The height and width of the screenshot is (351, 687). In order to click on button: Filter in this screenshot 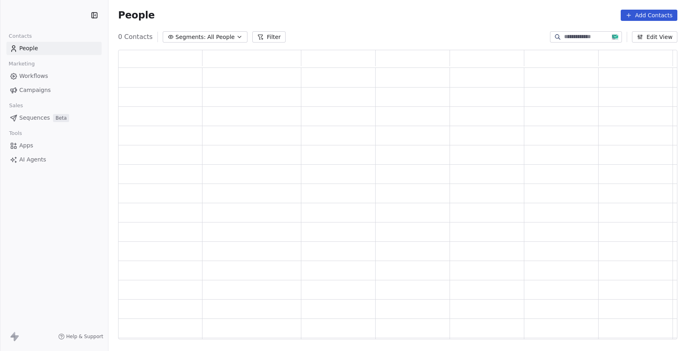, I will do `click(269, 37)`.